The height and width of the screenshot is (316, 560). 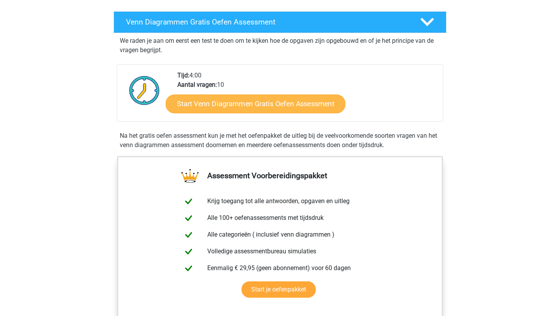 What do you see at coordinates (280, 140) in the screenshot?
I see `div: Na het gratis oefen assessment kun je met het oefenpakket de uitleg bij de veelvoorkomende soorte...` at bounding box center [280, 140].